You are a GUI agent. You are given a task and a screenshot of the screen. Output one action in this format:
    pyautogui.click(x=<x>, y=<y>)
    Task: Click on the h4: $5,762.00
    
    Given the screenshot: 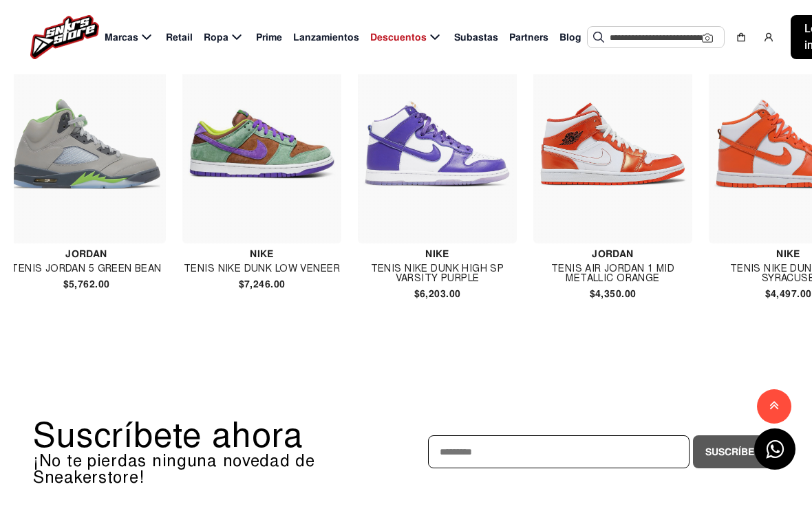 What is the action you would take?
    pyautogui.click(x=86, y=284)
    